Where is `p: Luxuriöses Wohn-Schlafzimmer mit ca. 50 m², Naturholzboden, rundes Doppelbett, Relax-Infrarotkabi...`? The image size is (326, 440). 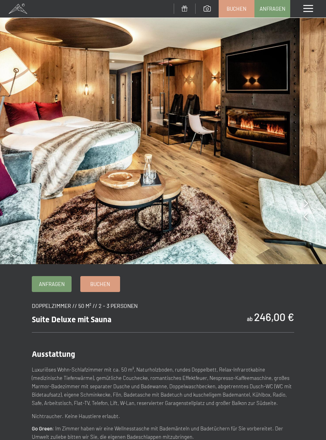
p: Luxuriöses Wohn-Schlafzimmer mit ca. 50 m², Naturholzboden, rundes Doppelbett, Relax-Infrarotkabi... is located at coordinates (163, 386).